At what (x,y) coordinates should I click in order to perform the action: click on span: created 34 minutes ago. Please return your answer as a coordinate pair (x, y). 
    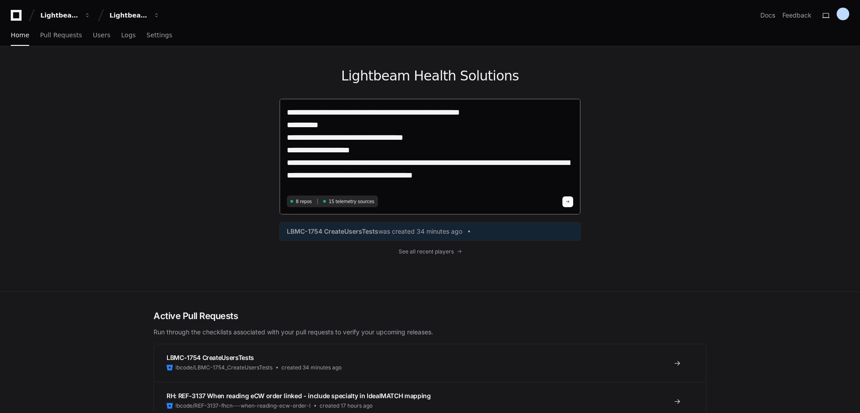
    Looking at the image, I should click on (312, 367).